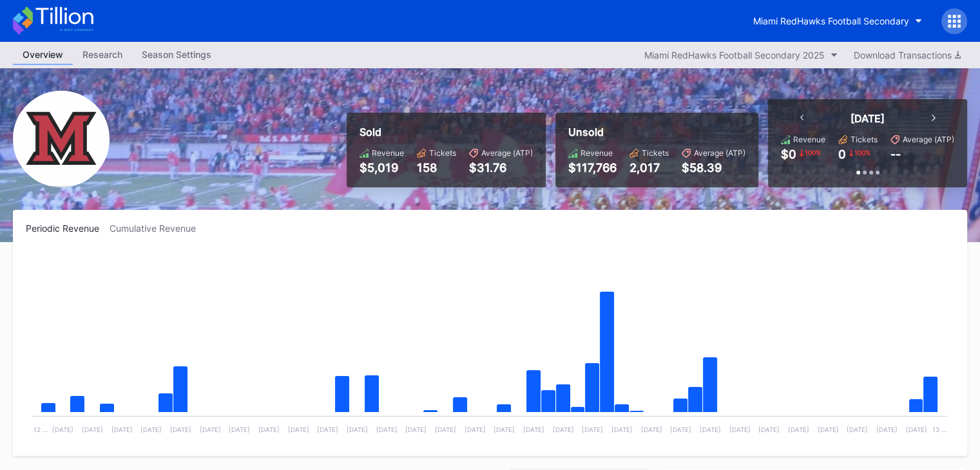 This screenshot has height=470, width=980. I want to click on a: Overview, so click(42, 55).